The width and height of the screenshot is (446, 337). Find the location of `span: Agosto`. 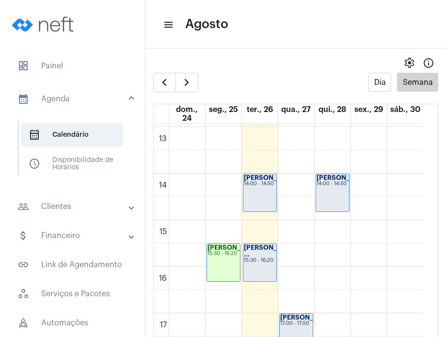

span: Agosto is located at coordinates (207, 24).